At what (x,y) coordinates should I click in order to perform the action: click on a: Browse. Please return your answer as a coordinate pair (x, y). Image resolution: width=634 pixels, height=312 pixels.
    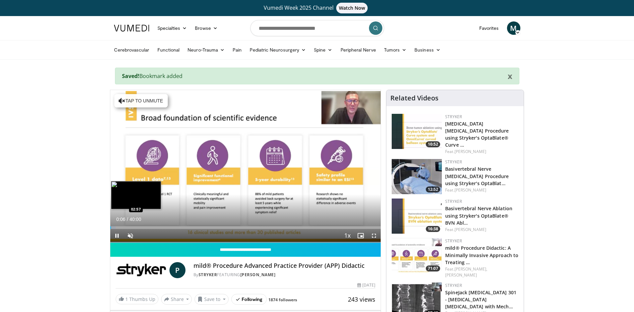
    Looking at the image, I should click on (206, 28).